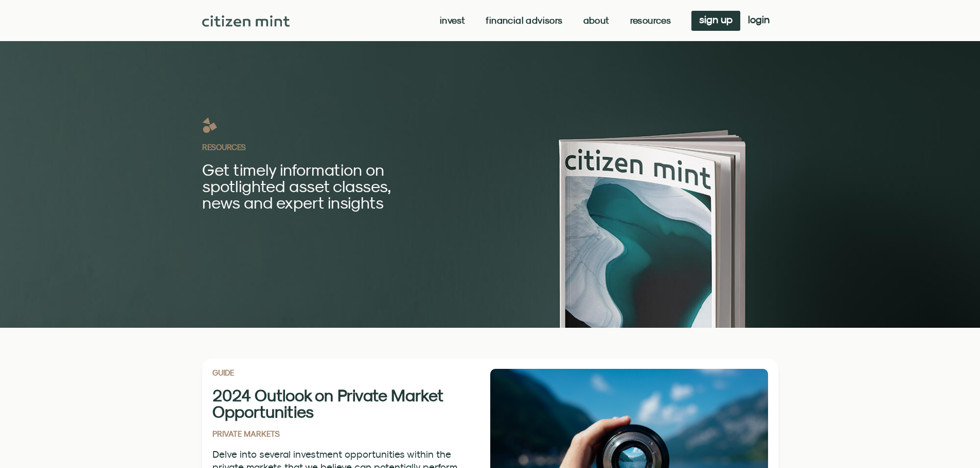 This screenshot has height=468, width=980. What do you see at coordinates (715, 21) in the screenshot?
I see `a: sign up` at bounding box center [715, 21].